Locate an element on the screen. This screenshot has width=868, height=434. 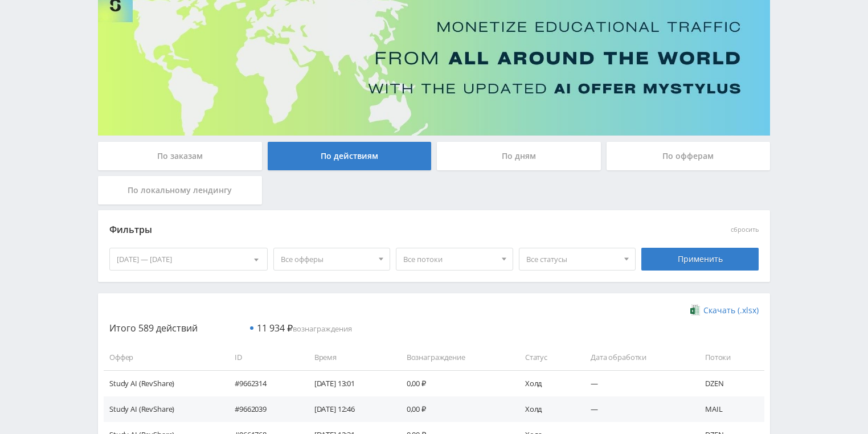
div: По офферам is located at coordinates (688, 156).